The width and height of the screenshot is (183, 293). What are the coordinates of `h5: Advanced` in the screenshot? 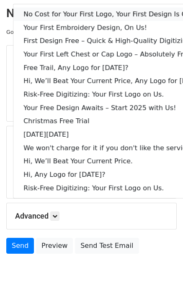 It's located at (91, 216).